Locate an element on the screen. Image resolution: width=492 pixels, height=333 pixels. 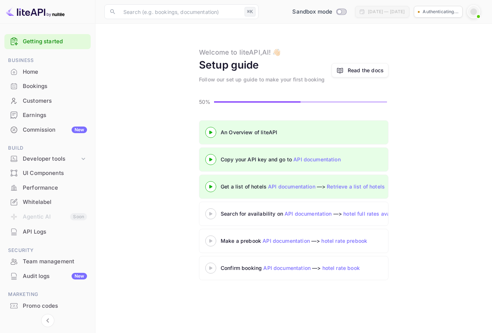
a: CommissionNew is located at coordinates (47, 130).